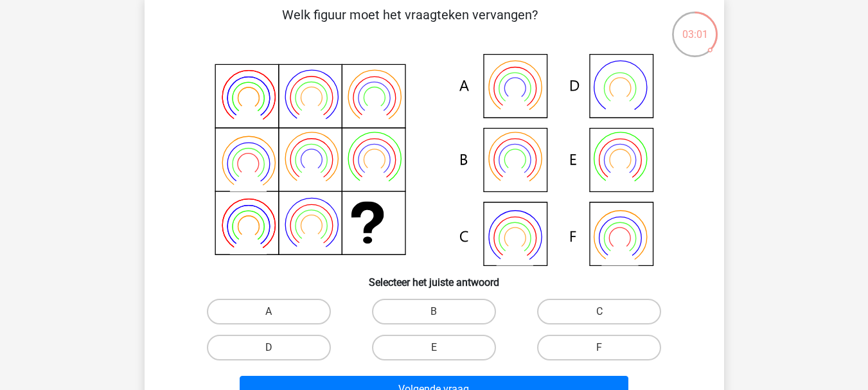 This screenshot has height=390, width=868. Describe the element at coordinates (695, 26) in the screenshot. I see `div: 03:01` at that location.